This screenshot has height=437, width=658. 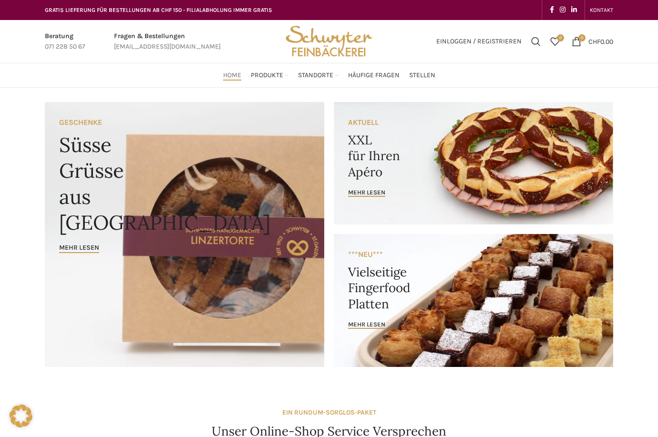 What do you see at coordinates (158, 10) in the screenshot?
I see `span: GRATIS LIEFERUNG FÜR BESTELLUNGEN AB CHF 150 - FILIALABHOLUNG IMMER GRATIS` at bounding box center [158, 10].